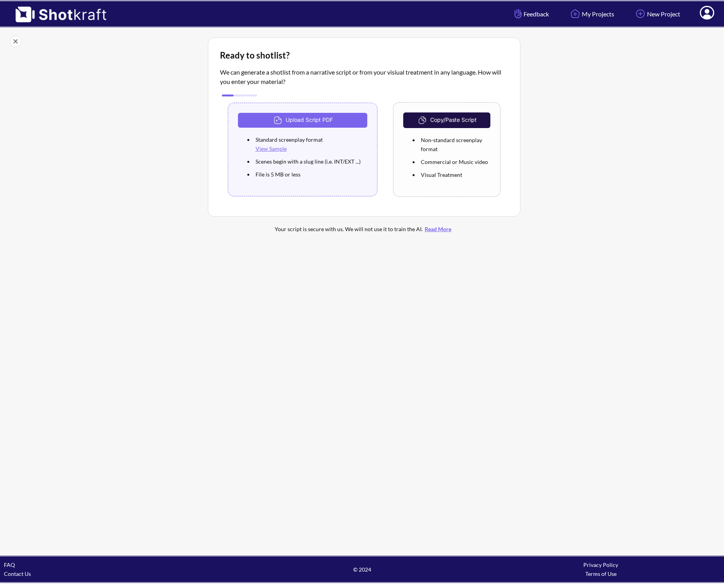 The height and width of the screenshot is (588, 724). What do you see at coordinates (362, 569) in the screenshot?
I see `span: © 2024` at bounding box center [362, 569].